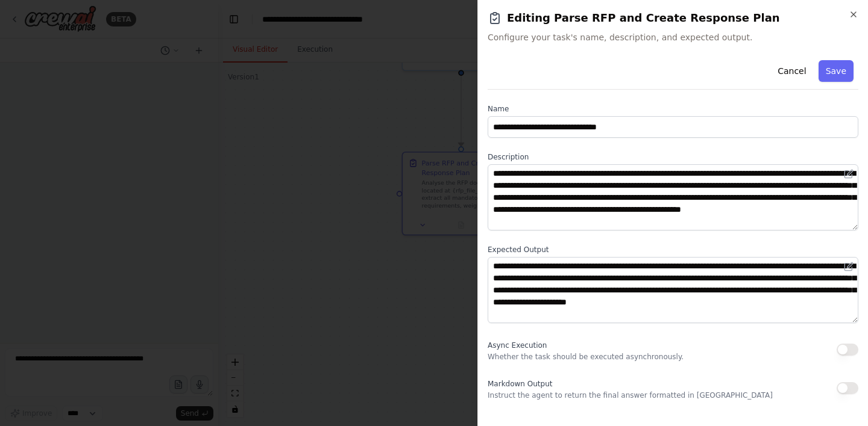 The height and width of the screenshot is (426, 868). Describe the element at coordinates (673, 109) in the screenshot. I see `label: Name` at that location.